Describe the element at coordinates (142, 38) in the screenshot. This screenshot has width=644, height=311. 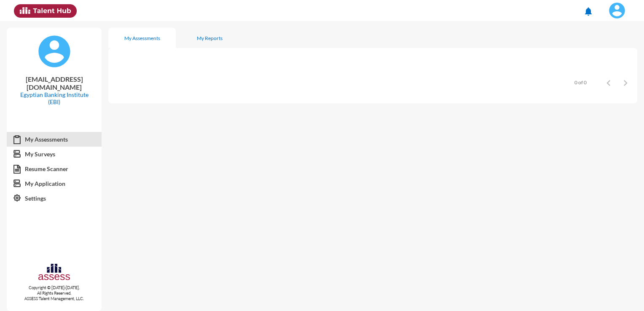
I see `div: My Assessments` at that location.